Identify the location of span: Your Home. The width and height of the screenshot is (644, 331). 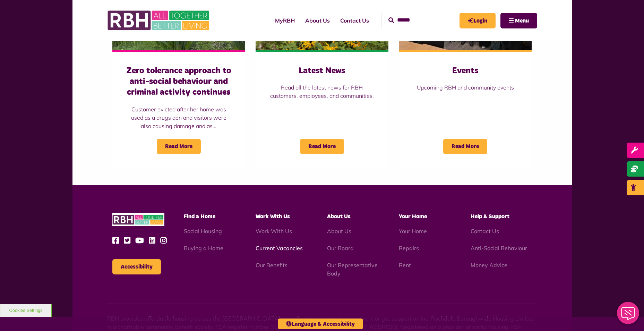
(412, 216).